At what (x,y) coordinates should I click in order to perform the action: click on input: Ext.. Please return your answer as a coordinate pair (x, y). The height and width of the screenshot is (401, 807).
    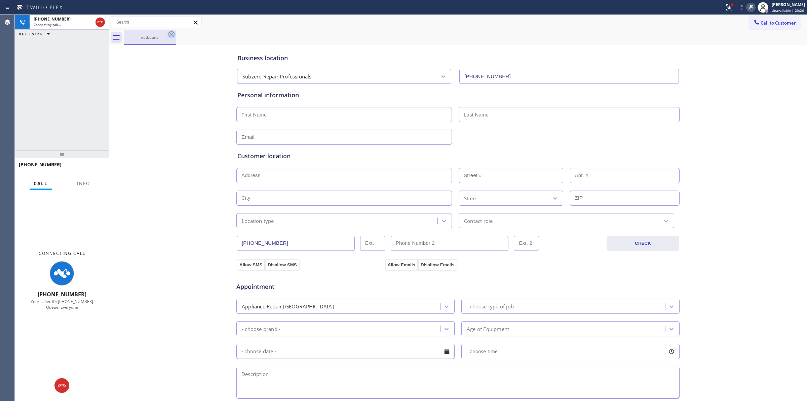
    Looking at the image, I should click on (373, 243).